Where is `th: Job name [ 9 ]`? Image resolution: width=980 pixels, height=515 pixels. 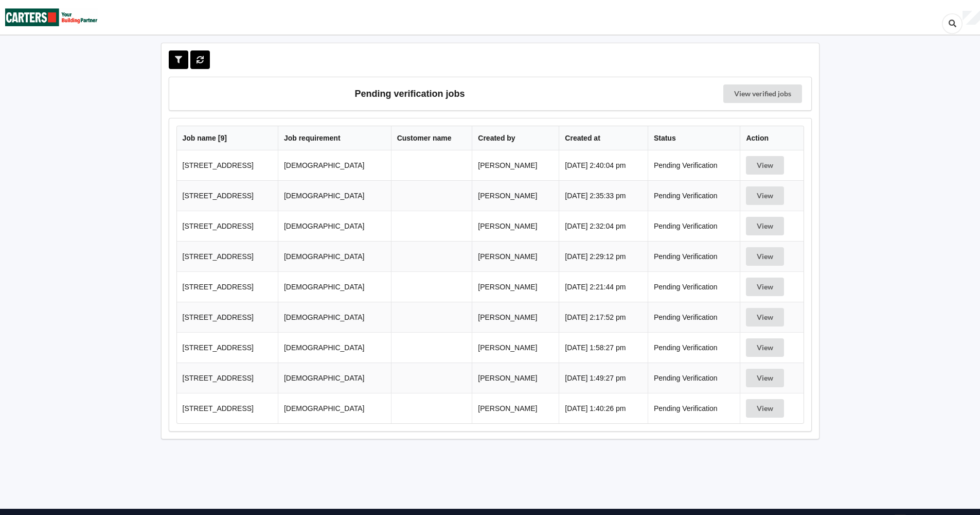 th: Job name [ 9 ] is located at coordinates (228, 138).